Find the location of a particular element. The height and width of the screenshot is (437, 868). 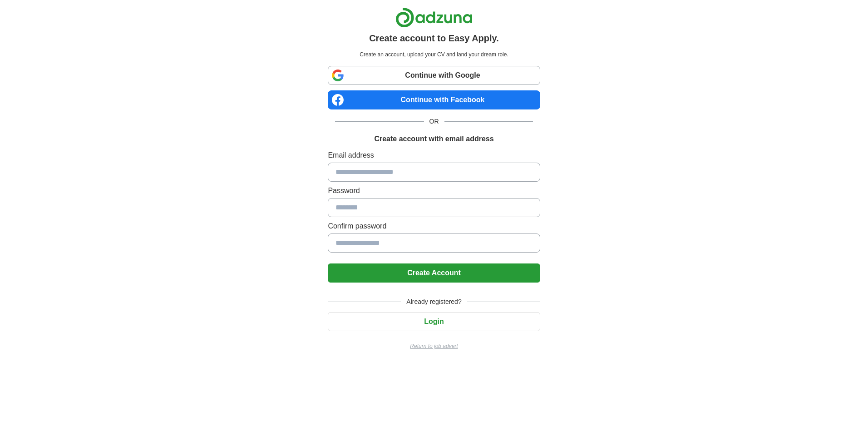

label: Email address is located at coordinates (433, 155).